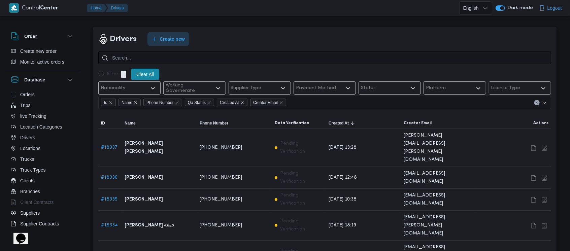 This screenshot has height=251, width=570. What do you see at coordinates (42, 127) in the screenshot?
I see `button: Location Categories` at bounding box center [42, 127].